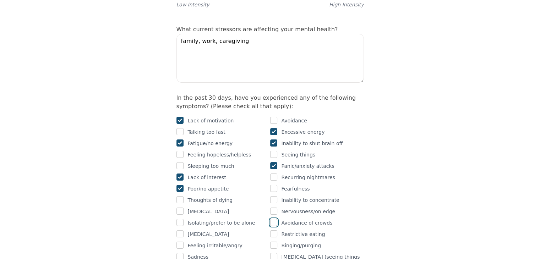  I want to click on p: Fearfulness, so click(296, 189).